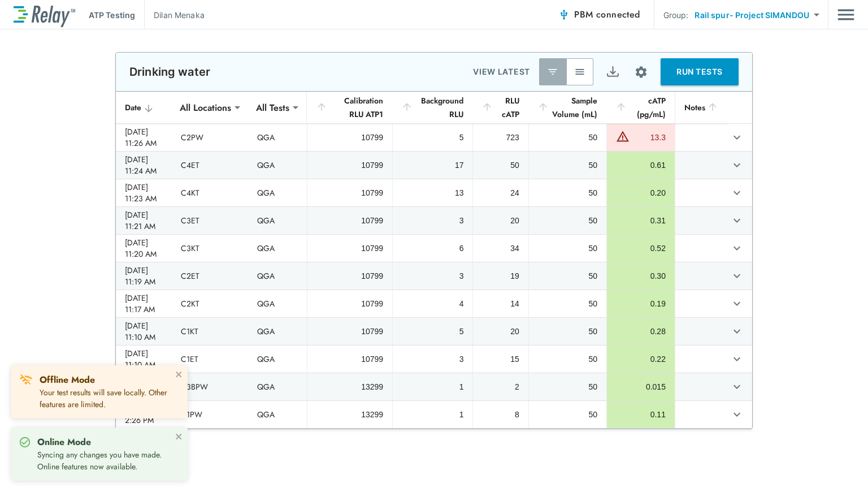  What do you see at coordinates (210, 193) in the screenshot?
I see `td: C4KT` at bounding box center [210, 193].